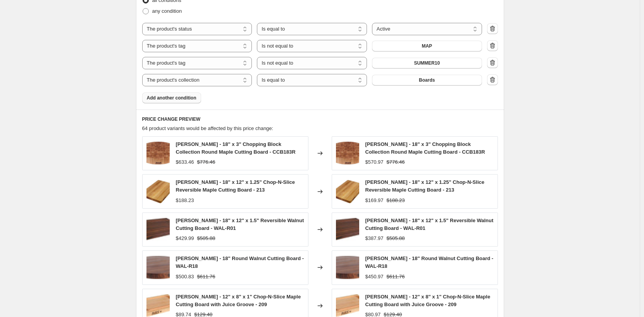 The height and width of the screenshot is (317, 644). I want to click on span: SUMMER10, so click(427, 63).